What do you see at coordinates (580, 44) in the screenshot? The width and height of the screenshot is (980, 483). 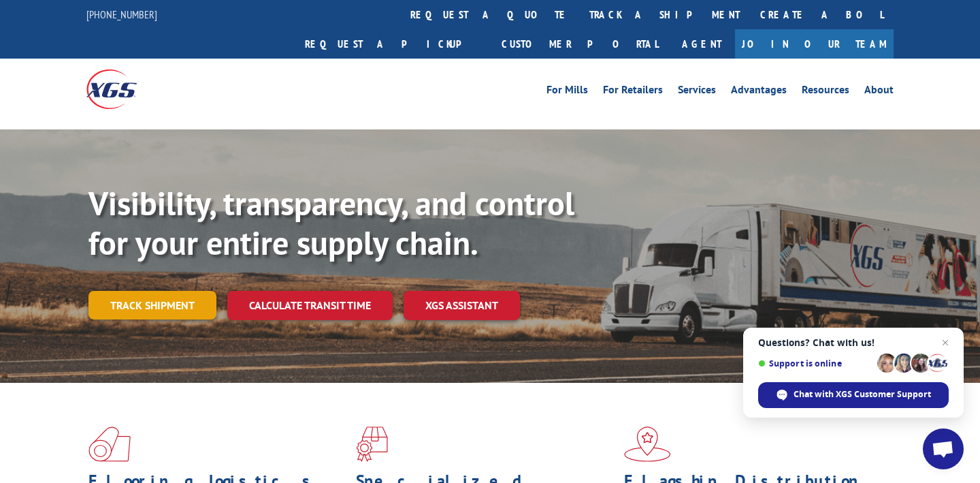 I see `a: Customer Portal` at bounding box center [580, 44].